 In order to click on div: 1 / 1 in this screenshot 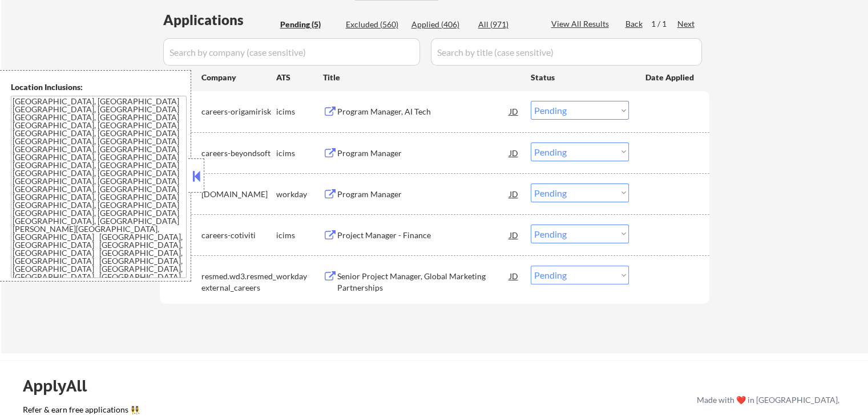, I will do `click(664, 24)`.